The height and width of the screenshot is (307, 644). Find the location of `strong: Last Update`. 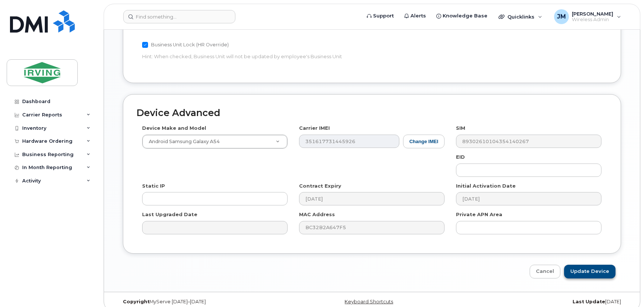

strong: Last Update is located at coordinates (589, 301).